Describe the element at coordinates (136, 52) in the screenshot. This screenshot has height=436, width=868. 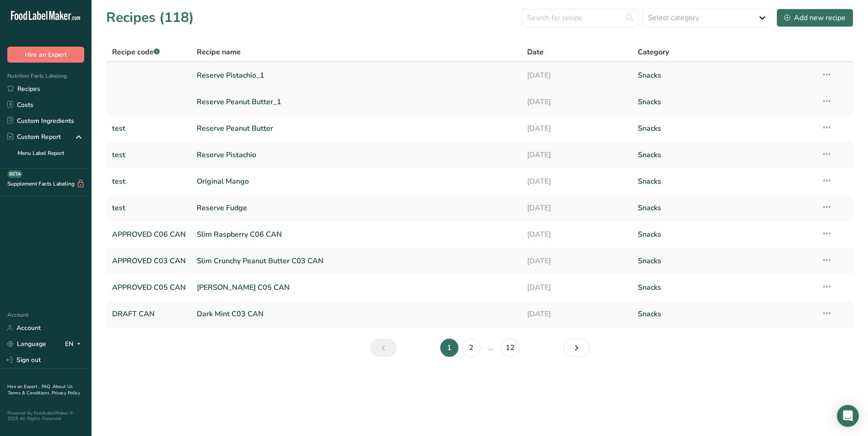
I see `span: Recipe code` at that location.